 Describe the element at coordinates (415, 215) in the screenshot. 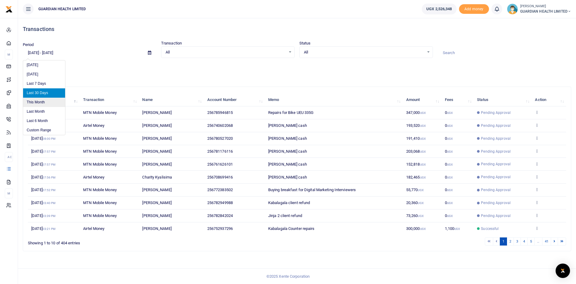

I see `span: 73,260` at that location.